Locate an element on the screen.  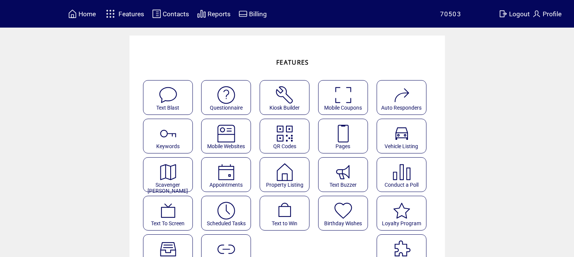
a: Profile is located at coordinates (547, 14).